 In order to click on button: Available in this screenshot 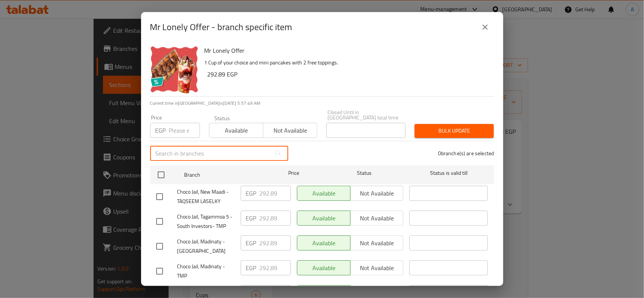, I will do `click(237, 131)`.